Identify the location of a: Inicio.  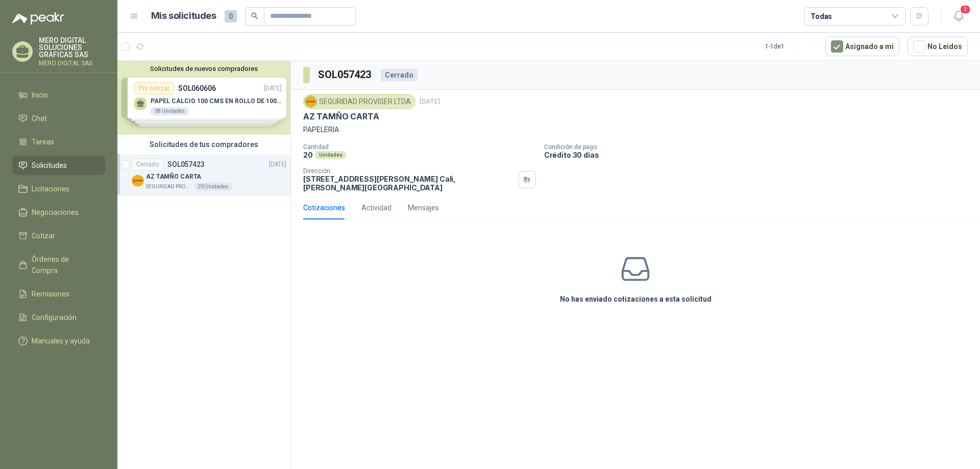
(59, 95).